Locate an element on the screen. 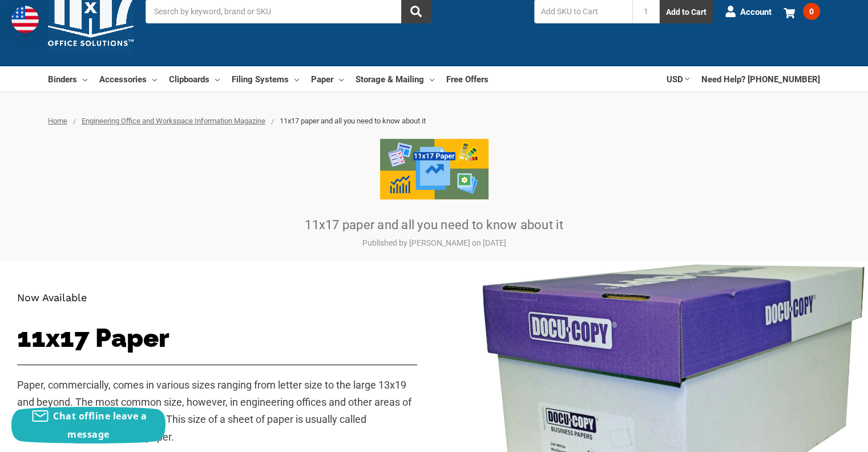 This screenshot has height=452, width=868. button: Chat offline leave a message is located at coordinates (88, 425).